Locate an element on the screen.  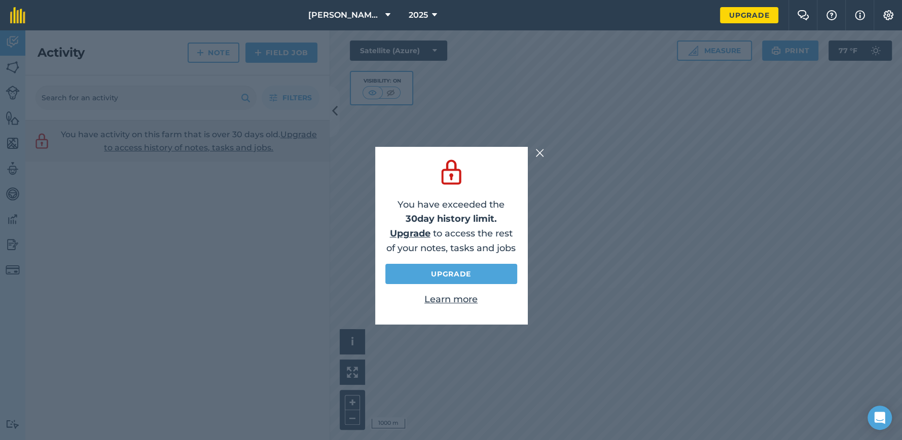
img: A question mark icon is located at coordinates (831, 15).